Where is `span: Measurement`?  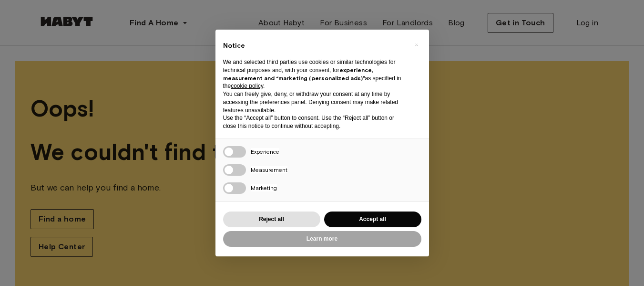 span: Measurement is located at coordinates (269, 170).